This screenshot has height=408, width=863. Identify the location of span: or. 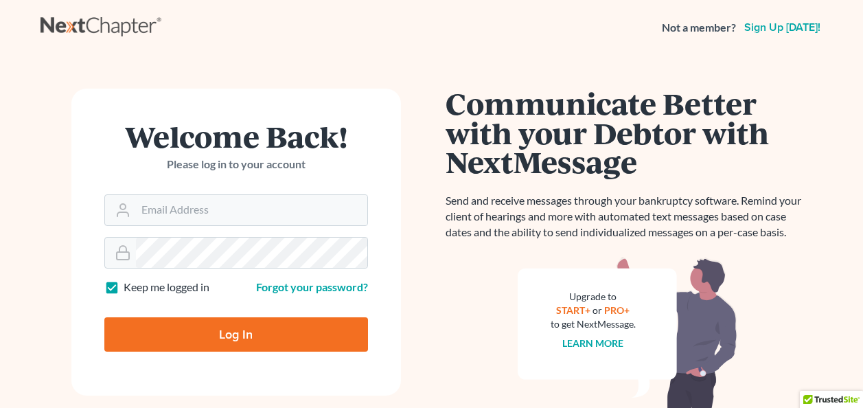
(597, 310).